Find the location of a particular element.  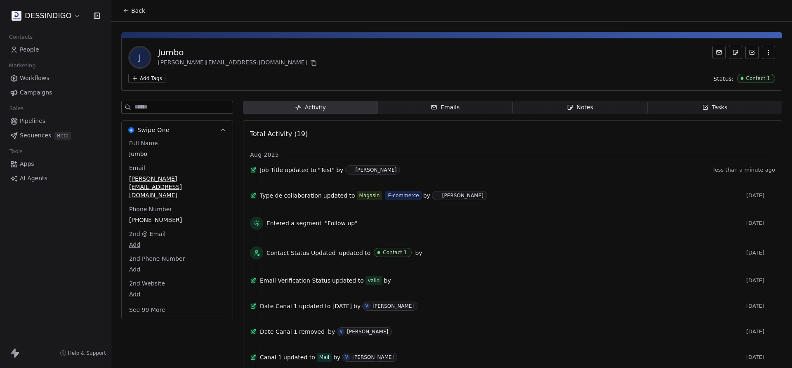

span: Beta is located at coordinates (63, 136).